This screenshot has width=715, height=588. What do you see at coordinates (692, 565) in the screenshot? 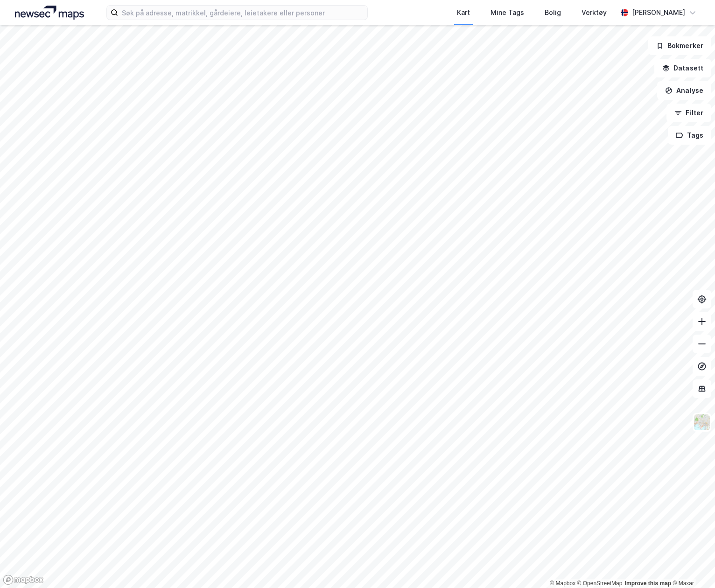
I see `div: Chat Widget` at bounding box center [692, 565].